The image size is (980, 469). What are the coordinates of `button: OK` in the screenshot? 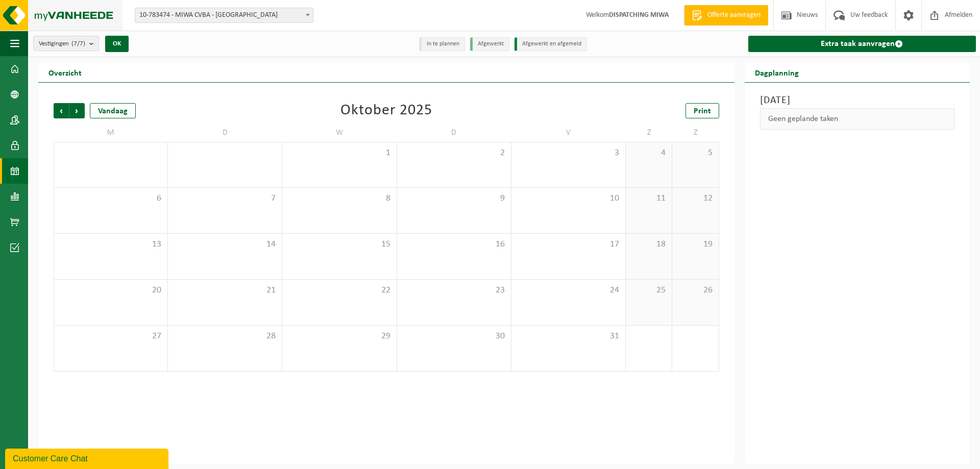 It's located at (117, 44).